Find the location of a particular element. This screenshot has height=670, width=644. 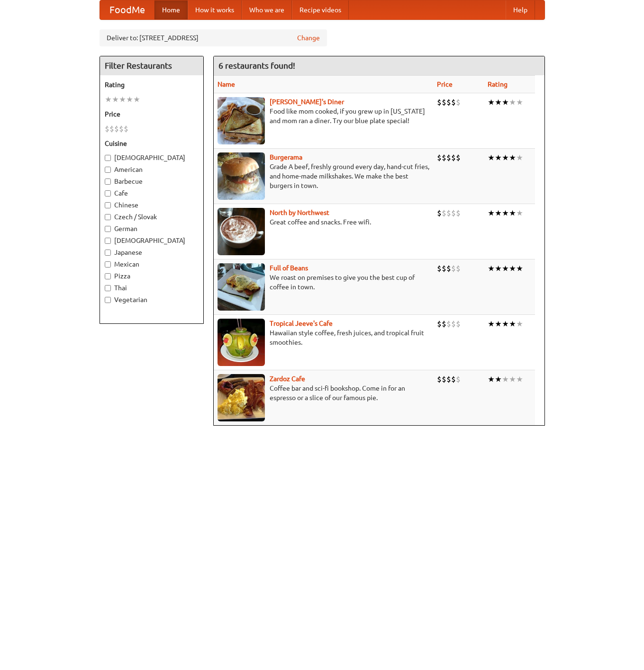

a: Who we are is located at coordinates (267, 10).